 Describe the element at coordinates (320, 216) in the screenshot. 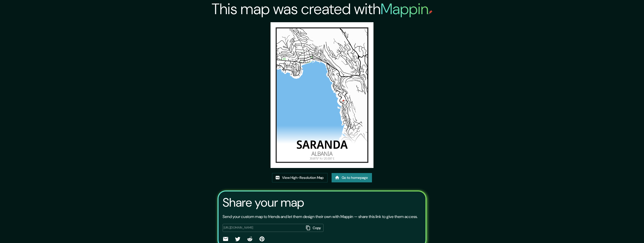

I see `p: Send your custom map to friends and let them design their own with Mappin — share this link to gi...` at that location.